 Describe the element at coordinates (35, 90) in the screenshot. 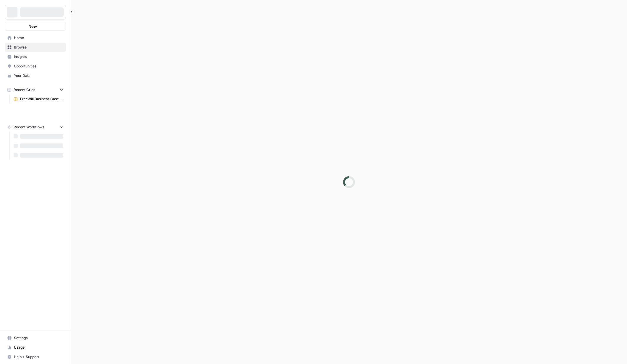

I see `button: Recent Grids` at that location.